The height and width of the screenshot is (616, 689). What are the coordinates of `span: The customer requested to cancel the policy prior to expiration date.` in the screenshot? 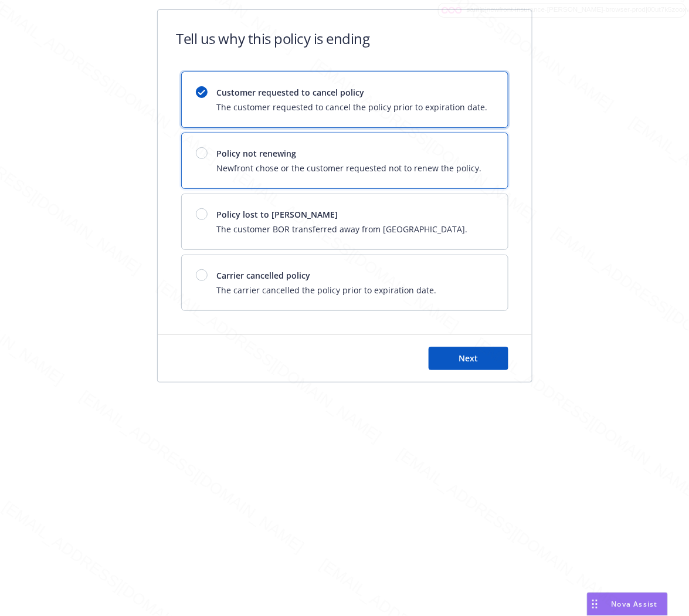 It's located at (352, 107).